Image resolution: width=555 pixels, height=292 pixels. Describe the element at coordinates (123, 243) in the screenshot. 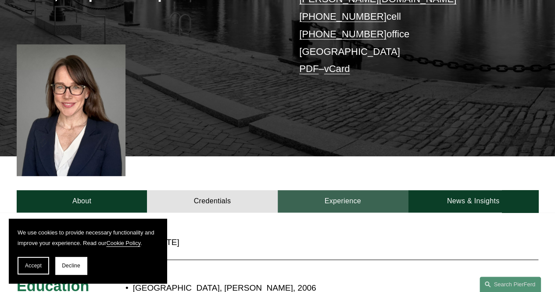

I see `a: Cookie Policy` at that location.